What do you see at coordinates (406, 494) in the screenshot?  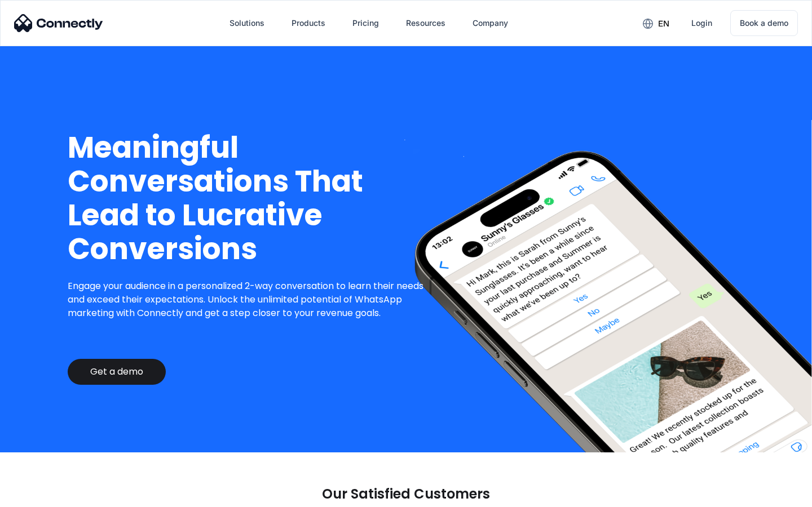 I see `p: Our Satisfied Customers` at bounding box center [406, 494].